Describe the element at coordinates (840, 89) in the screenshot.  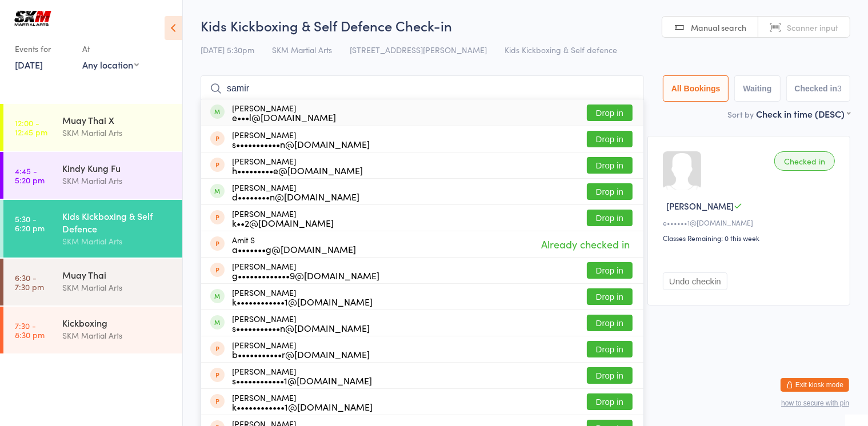
I see `div: 3` at that location.